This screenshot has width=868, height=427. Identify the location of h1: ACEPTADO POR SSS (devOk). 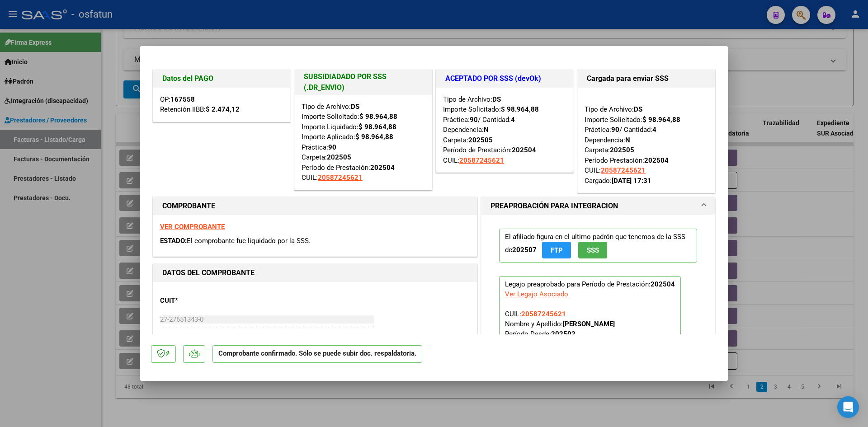
(505, 79).